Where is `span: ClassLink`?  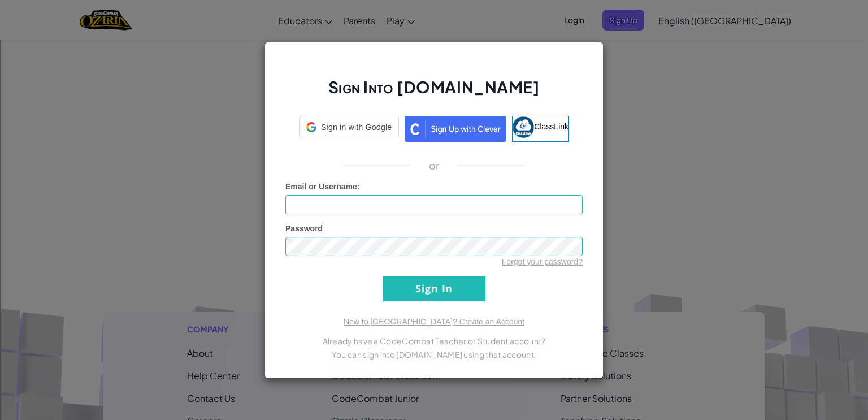
span: ClassLink is located at coordinates (551, 126).